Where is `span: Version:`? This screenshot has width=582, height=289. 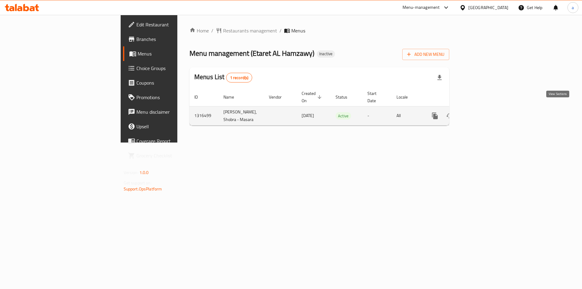
span: Version: is located at coordinates (131, 173).